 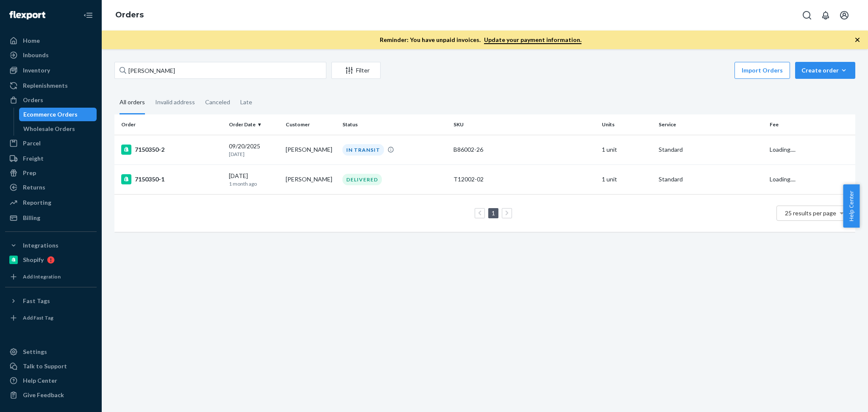 What do you see at coordinates (58, 128) in the screenshot?
I see `a: Wholesale Orders` at bounding box center [58, 128].